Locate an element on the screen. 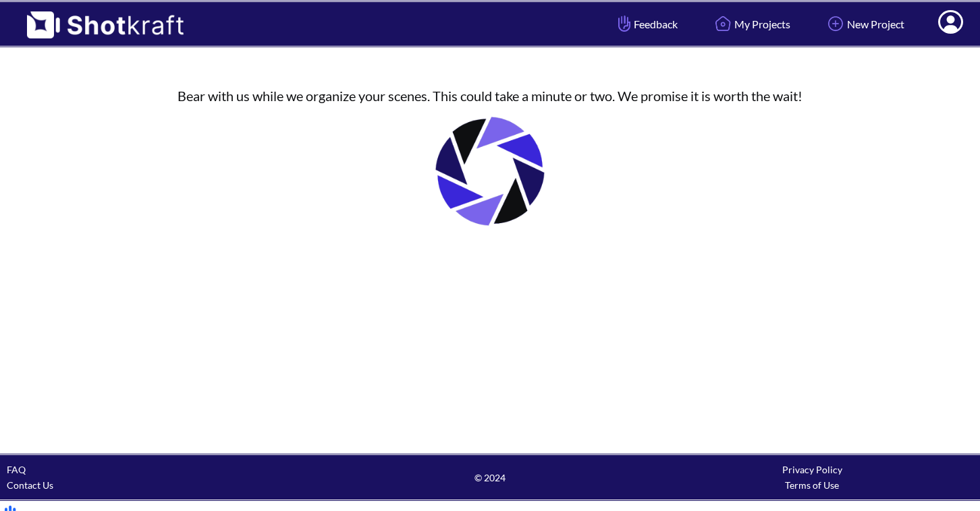 This screenshot has width=980, height=511. span: © 2024 is located at coordinates (489, 478).